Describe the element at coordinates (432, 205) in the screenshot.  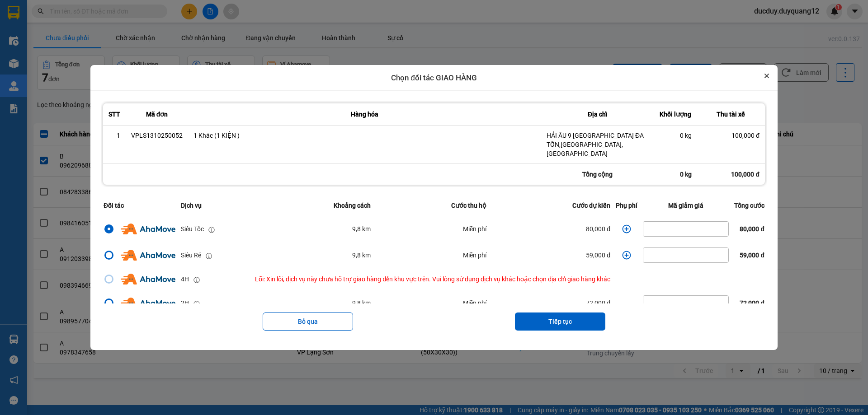
I see `th: Cước thu hộ` at that location.